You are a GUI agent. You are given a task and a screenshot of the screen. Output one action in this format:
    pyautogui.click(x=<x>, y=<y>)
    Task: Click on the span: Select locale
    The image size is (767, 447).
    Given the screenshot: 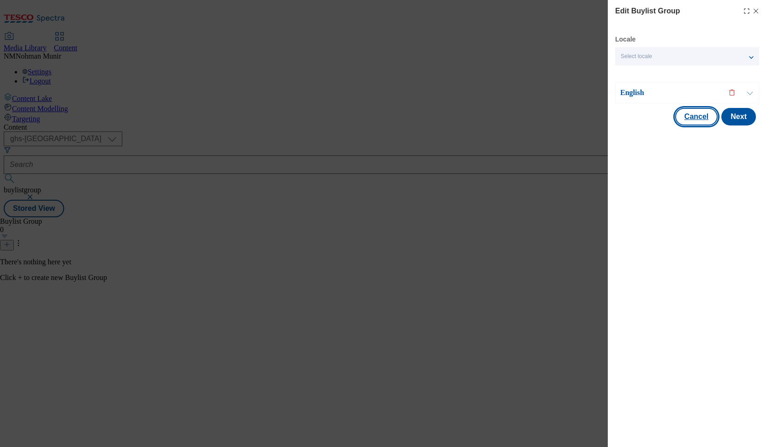 What is the action you would take?
    pyautogui.click(x=636, y=56)
    